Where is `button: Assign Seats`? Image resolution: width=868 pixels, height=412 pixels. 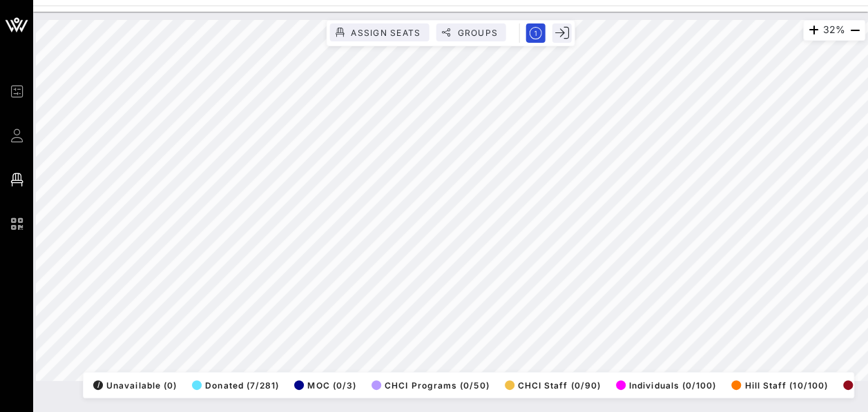 button: Assign Seats is located at coordinates (379, 33).